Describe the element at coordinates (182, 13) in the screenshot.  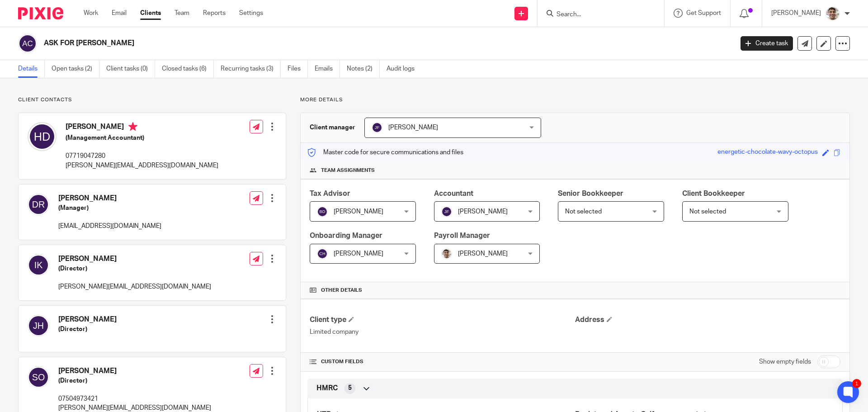
I see `a: Team` at that location.